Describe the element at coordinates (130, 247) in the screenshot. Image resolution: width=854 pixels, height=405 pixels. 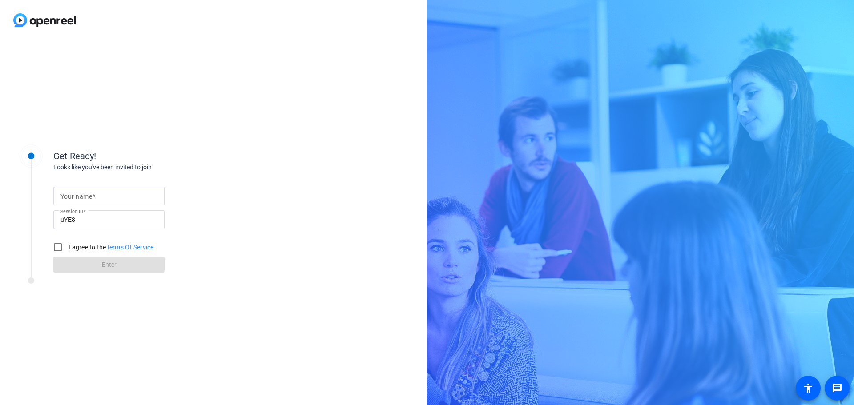
I see `a: Terms Of Service` at that location.